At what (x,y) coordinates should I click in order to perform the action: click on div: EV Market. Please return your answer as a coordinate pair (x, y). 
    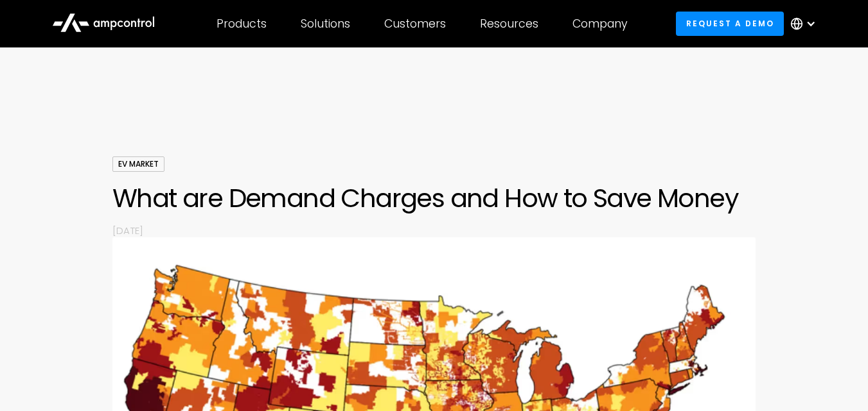
    Looking at the image, I should click on (138, 164).